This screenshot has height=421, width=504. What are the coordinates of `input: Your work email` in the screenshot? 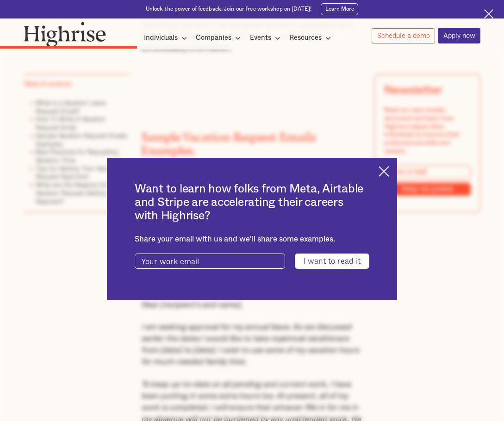 It's located at (210, 261).